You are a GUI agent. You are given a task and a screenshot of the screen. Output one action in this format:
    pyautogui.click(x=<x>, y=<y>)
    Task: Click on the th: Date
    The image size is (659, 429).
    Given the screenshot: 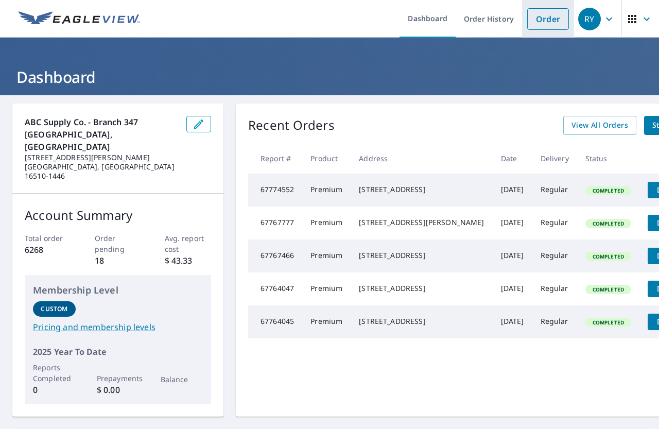 What is the action you would take?
    pyautogui.click(x=512, y=158)
    